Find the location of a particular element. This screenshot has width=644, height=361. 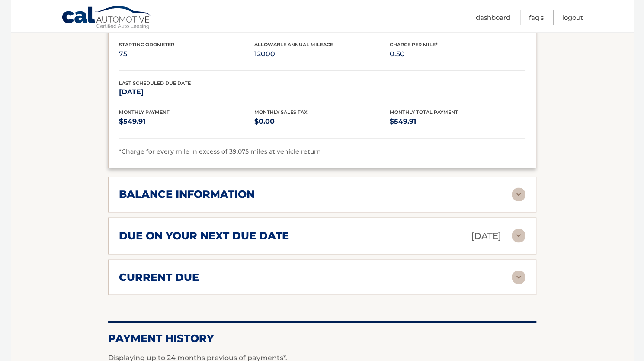

a: Cal Automotive is located at coordinates (107, 18).